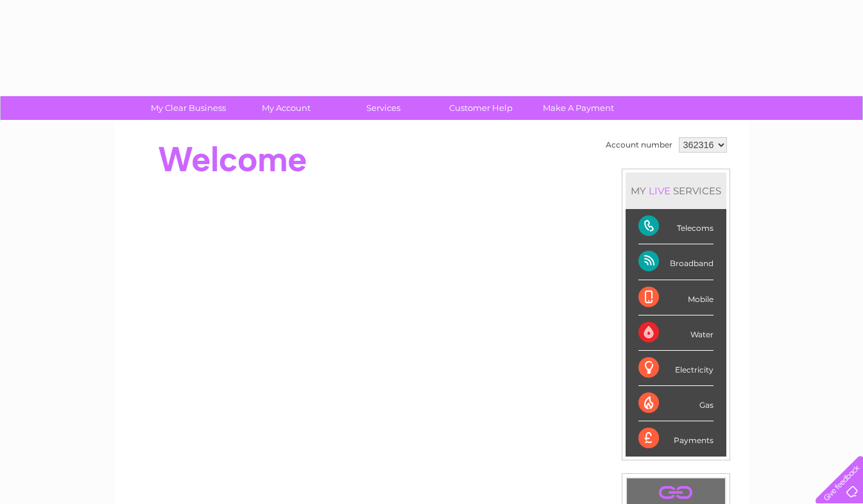 The image size is (863, 504). I want to click on div: Mobile, so click(676, 298).